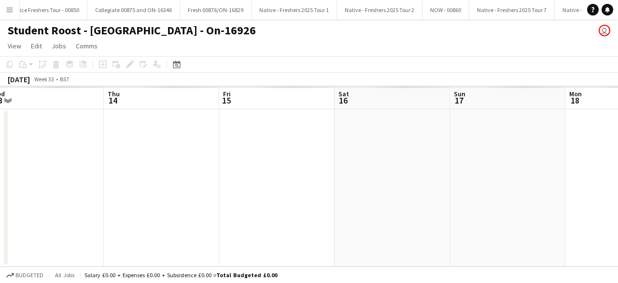 The width and height of the screenshot is (618, 283). I want to click on a: Edit, so click(36, 46).